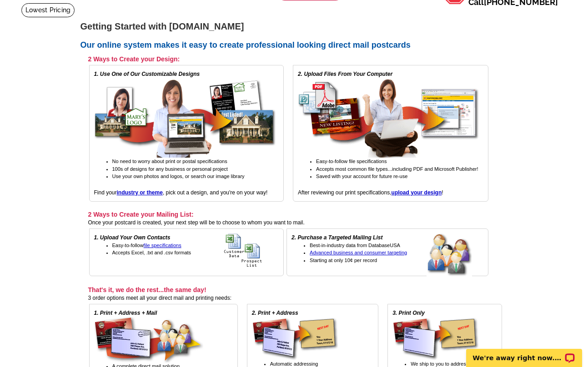 Image resolution: width=588 pixels, height=367 pixels. I want to click on span: Automatic addressing, so click(294, 364).